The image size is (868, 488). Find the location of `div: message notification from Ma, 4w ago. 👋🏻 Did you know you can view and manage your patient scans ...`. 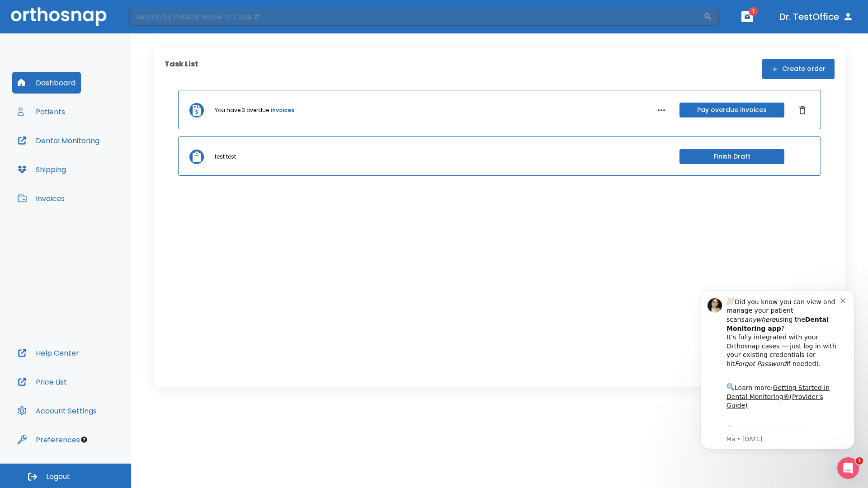

div: message notification from Ma, 4w ago. 👋🏻 Did you know you can view and manage your patient scans ... is located at coordinates (91, 88).